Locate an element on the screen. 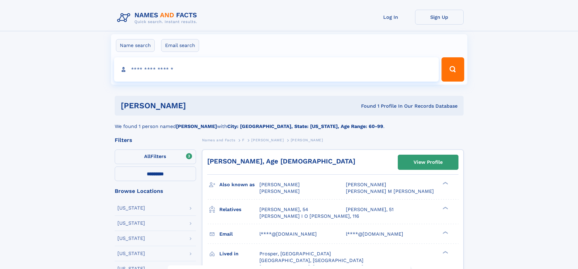 The width and height of the screenshot is (578, 269). a: F is located at coordinates (243, 140).